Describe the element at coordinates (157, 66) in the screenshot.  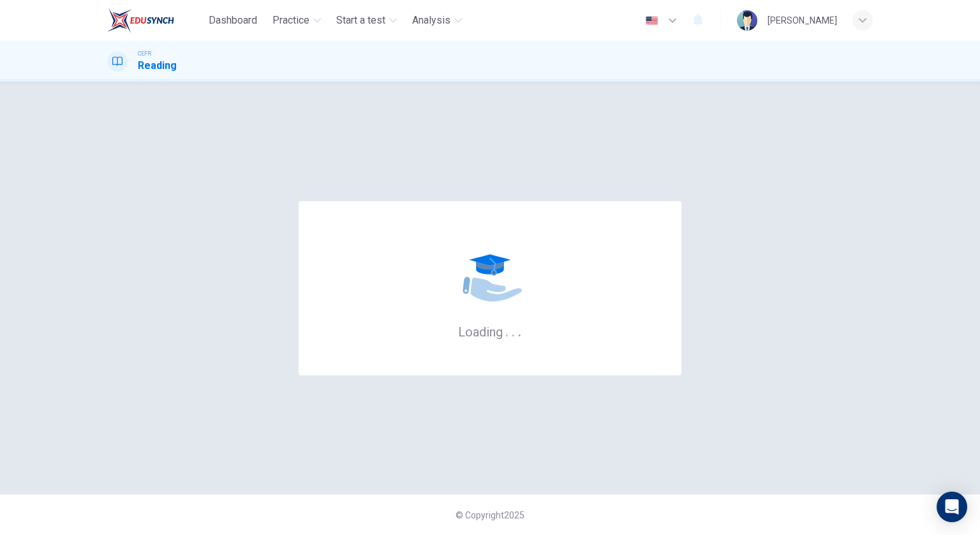
I see `h1: Reading` at that location.